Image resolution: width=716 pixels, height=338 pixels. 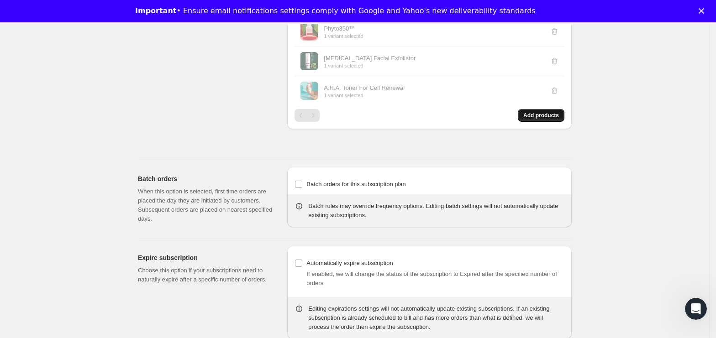 I want to click on button: Add products, so click(x=541, y=116).